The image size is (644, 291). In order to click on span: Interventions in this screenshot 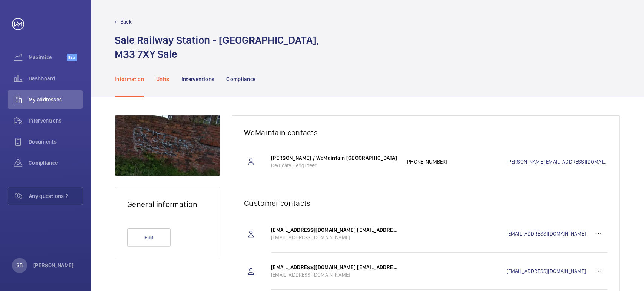, I will do `click(56, 121)`.